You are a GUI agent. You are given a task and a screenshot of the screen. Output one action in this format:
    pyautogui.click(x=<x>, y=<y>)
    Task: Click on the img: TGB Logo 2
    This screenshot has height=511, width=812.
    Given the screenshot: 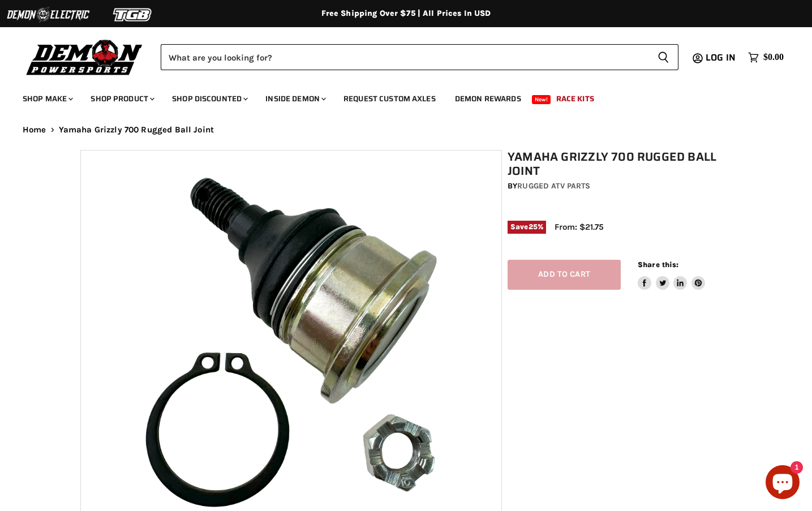 What is the action you would take?
    pyautogui.click(x=133, y=15)
    